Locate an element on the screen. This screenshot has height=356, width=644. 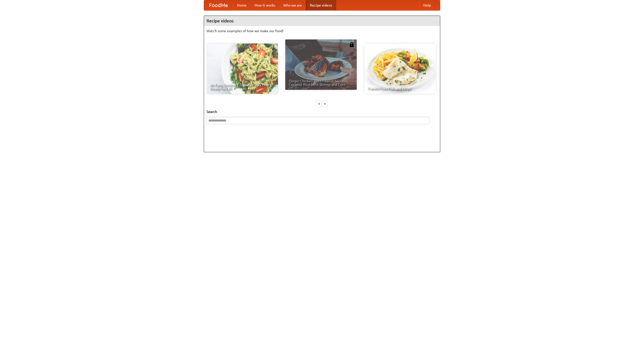
a: Help is located at coordinates (427, 5).